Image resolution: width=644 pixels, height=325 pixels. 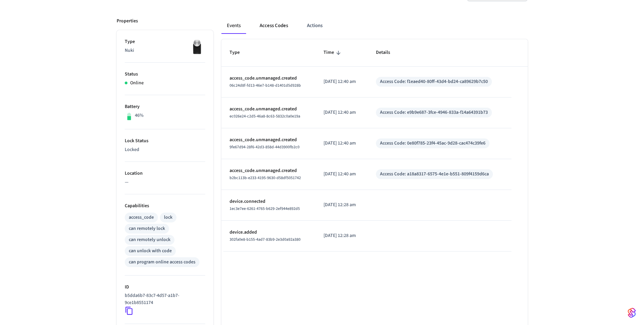 I want to click on p: Type, so click(x=165, y=42).